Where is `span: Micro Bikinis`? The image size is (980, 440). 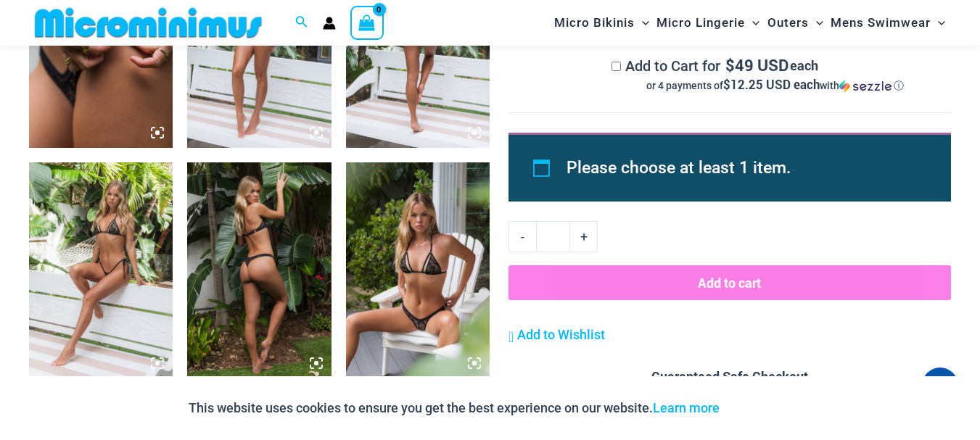
span: Micro Bikinis is located at coordinates (594, 22).